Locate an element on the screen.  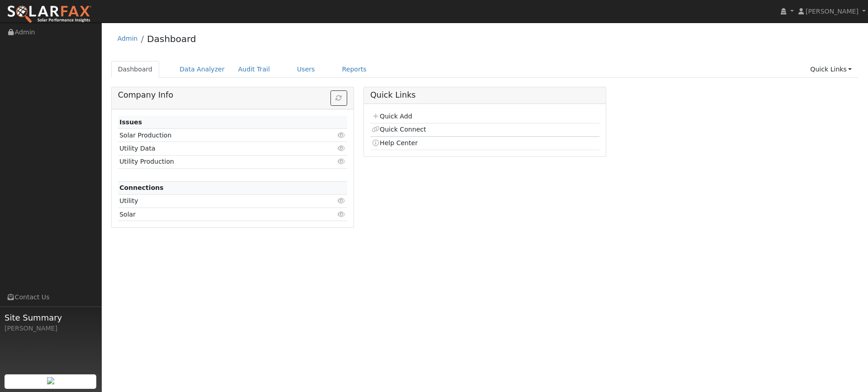
strong: Issues is located at coordinates (131, 122).